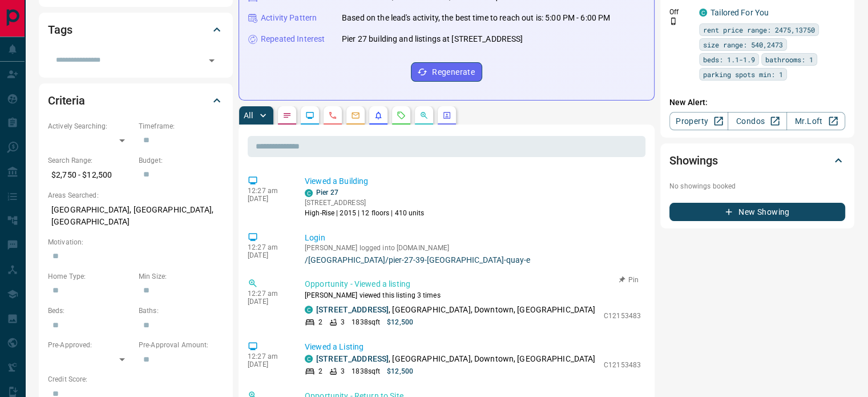 The width and height of the screenshot is (868, 397). I want to click on p: Min Size:, so click(181, 277).